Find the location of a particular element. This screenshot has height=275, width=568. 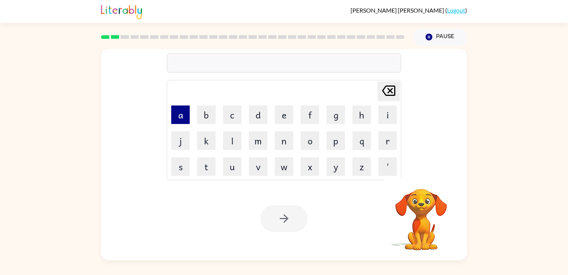

button: t is located at coordinates (206, 166).